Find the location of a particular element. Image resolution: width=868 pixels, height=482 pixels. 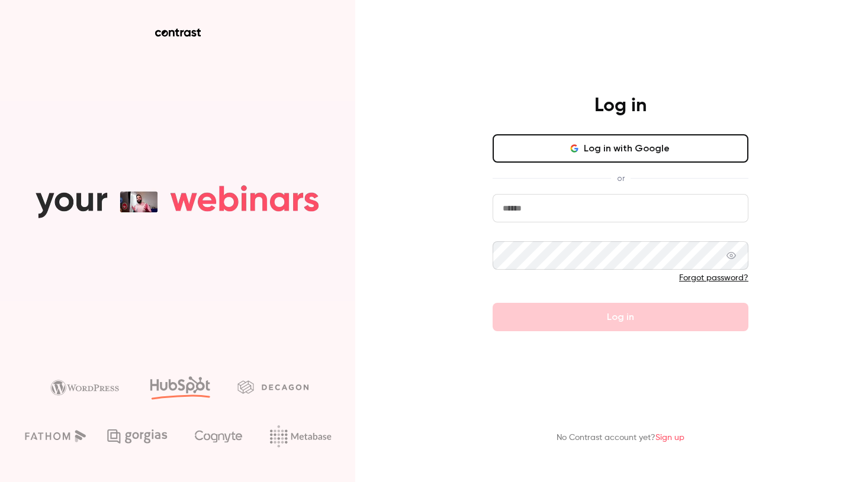

span: or is located at coordinates (620, 178).